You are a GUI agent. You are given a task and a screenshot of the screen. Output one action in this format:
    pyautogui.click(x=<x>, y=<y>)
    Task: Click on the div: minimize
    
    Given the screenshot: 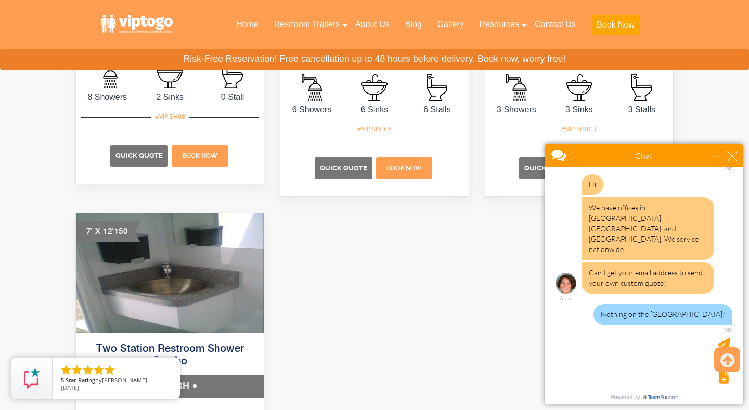 What is the action you would take?
    pyautogui.click(x=177, y=18)
    